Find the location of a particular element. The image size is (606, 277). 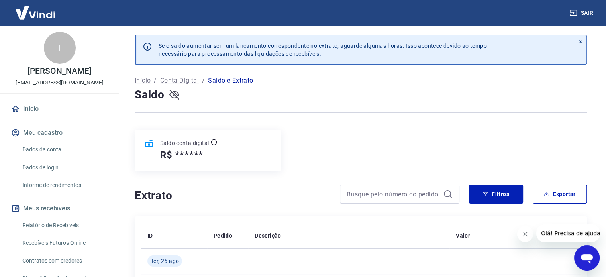

button: Filtros is located at coordinates (496, 194).